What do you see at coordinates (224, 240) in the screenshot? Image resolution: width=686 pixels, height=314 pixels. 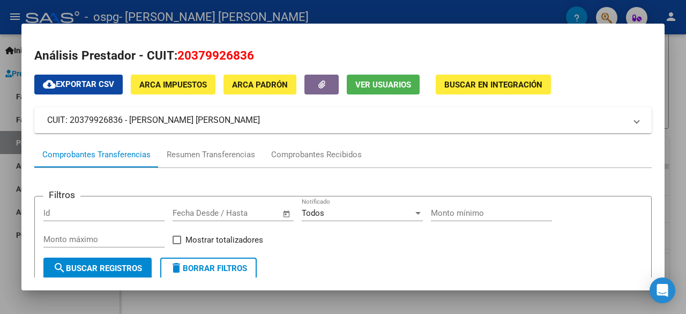 I see `span: Mostrar totalizadores` at bounding box center [224, 240].